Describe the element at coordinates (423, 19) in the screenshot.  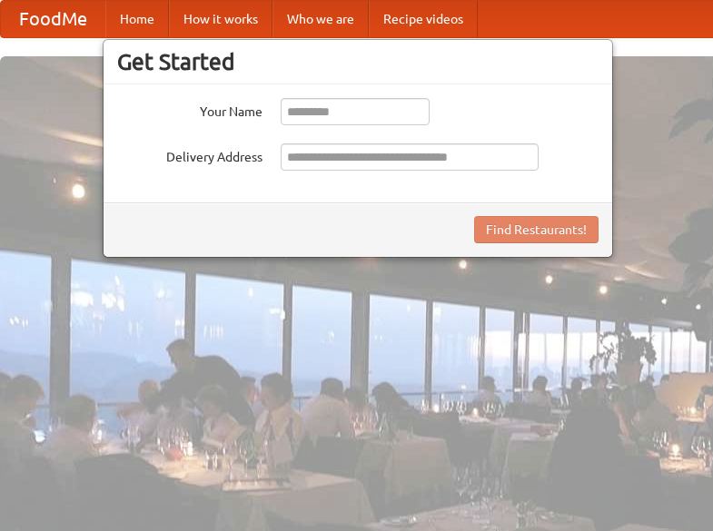
I see `a: Recipe videos` at that location.